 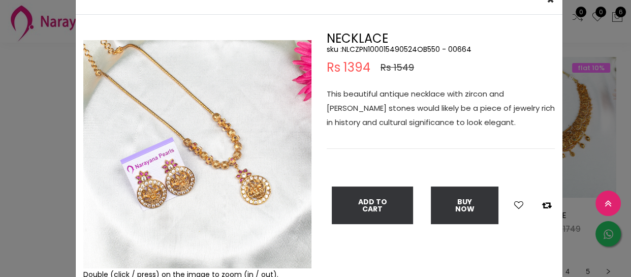 I want to click on h2: NECKLACE, so click(x=440, y=39).